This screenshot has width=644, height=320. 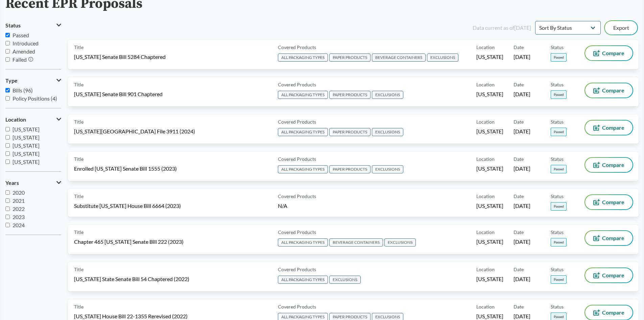 What do you see at coordinates (33, 119) in the screenshot?
I see `button: Location` at bounding box center [33, 119].